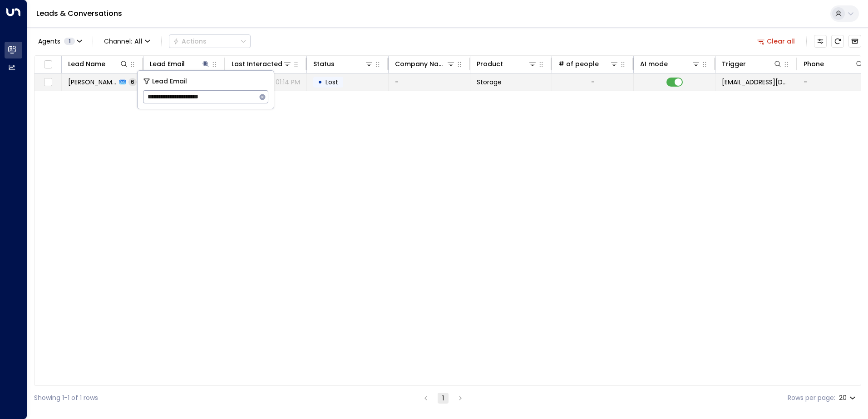 The width and height of the screenshot is (868, 419). What do you see at coordinates (820, 41) in the screenshot?
I see `button: Customize` at bounding box center [820, 41].